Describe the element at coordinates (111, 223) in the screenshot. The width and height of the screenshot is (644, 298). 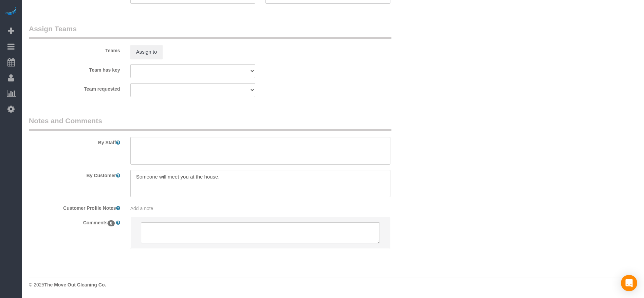
I see `span: 0` at that location.